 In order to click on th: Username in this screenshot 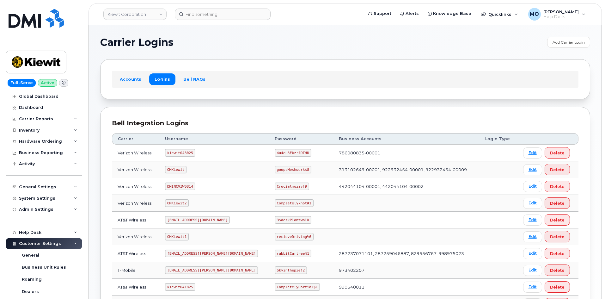, I will do `click(214, 139)`.